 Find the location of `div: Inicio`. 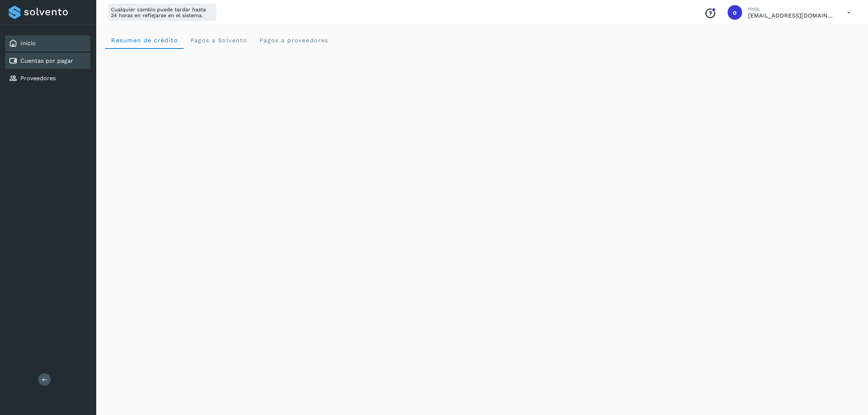

div: Inicio is located at coordinates (48, 43).